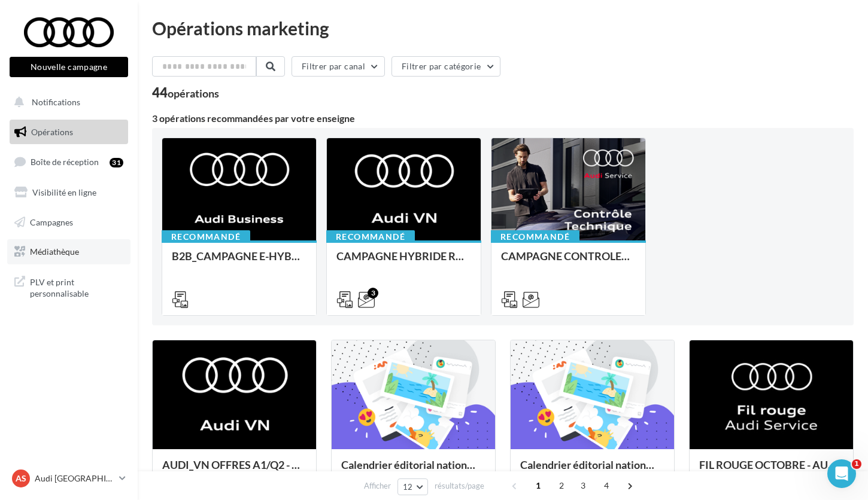 This screenshot has height=500, width=868. Describe the element at coordinates (503, 118) in the screenshot. I see `div: 3 opérations recommandées par votre enseigne` at that location.